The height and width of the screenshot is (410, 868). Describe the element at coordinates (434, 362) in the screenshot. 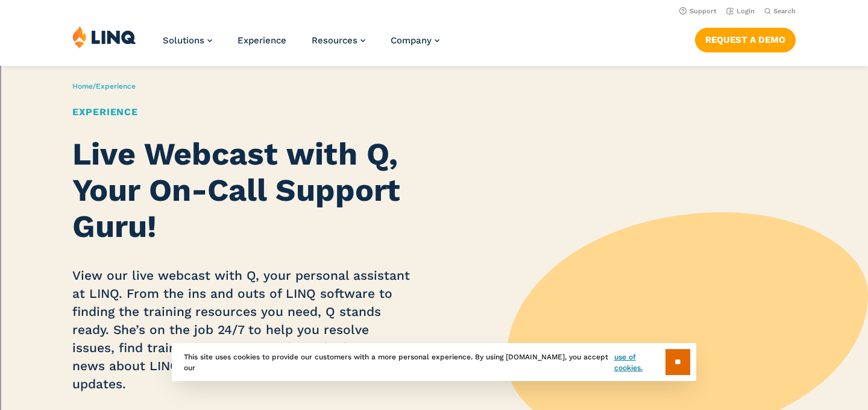

I see `div: This site uses cookies to provide our customers with a more personal experience. By using [DOMAIN...` at that location.